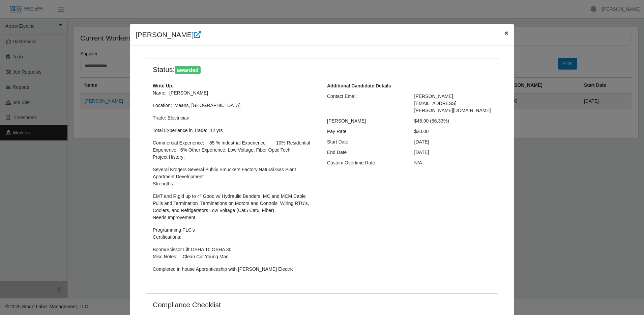 The image size is (644, 315). What do you see at coordinates (279, 69) in the screenshot?
I see `h4: Status:` at bounding box center [279, 69].